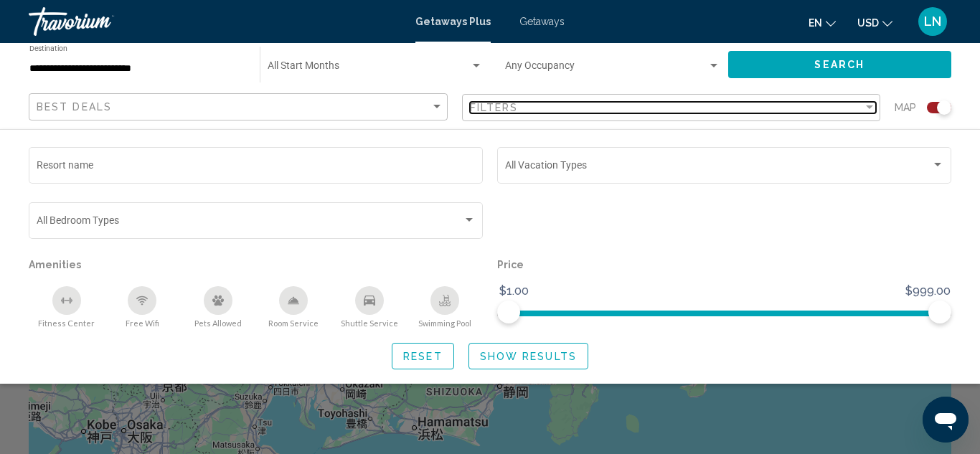  I want to click on p: Amenities, so click(255, 264).